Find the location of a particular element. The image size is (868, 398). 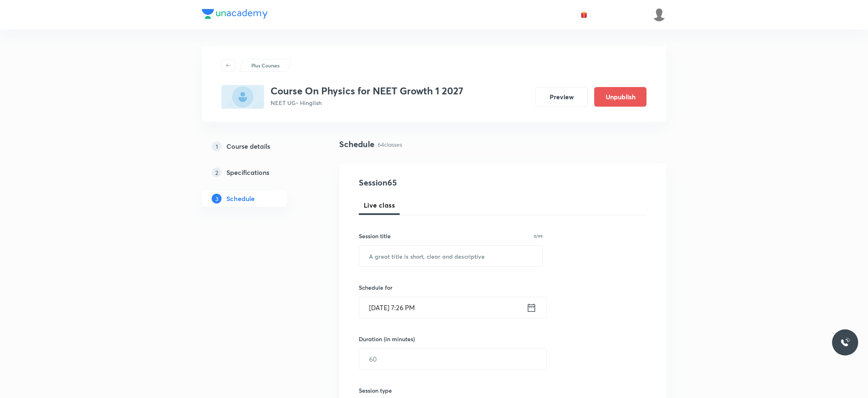

h4: Schedule is located at coordinates (356, 144).